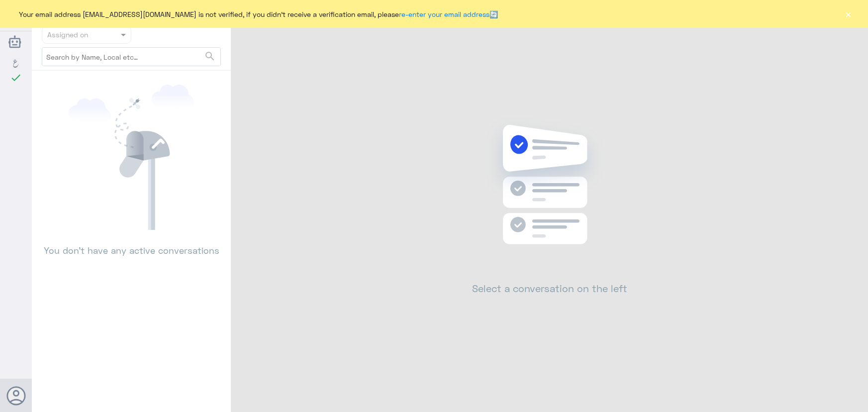  I want to click on input: Search by Name, Local etc…, so click(131, 56).